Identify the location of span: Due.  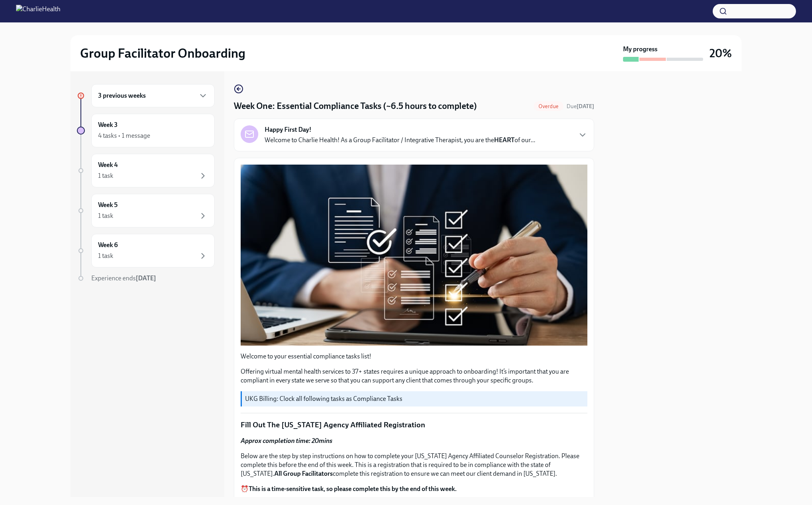
(580, 106).